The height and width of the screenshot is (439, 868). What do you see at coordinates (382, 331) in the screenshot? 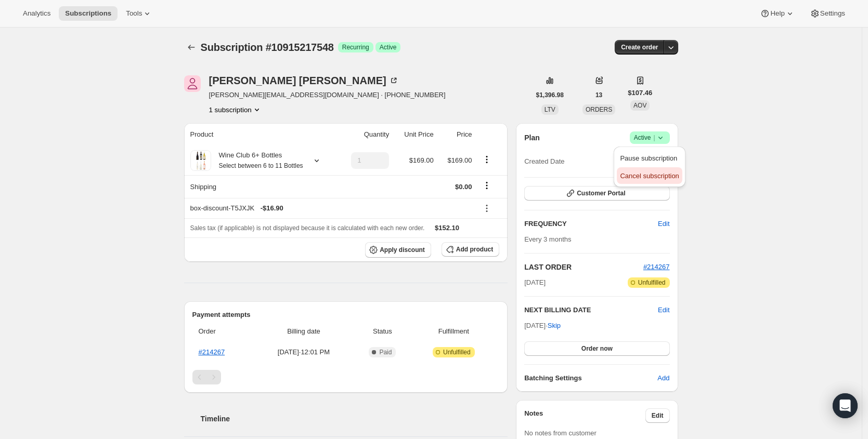
I see `span: Status` at bounding box center [382, 331].